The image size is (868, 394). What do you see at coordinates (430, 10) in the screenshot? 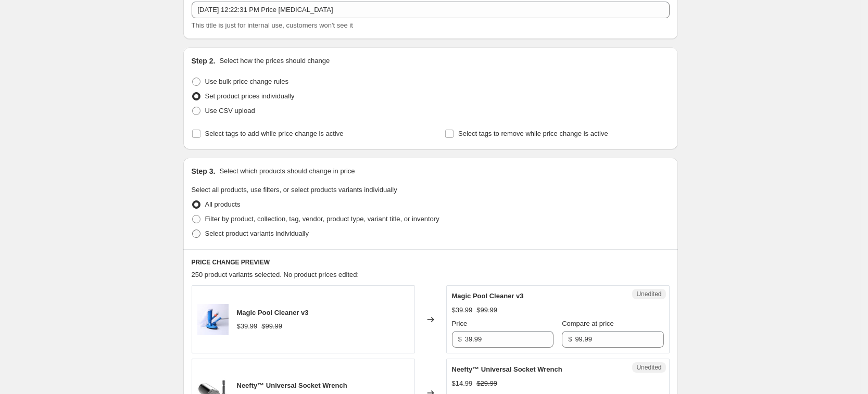
I see `input: 30% off holiday sale` at bounding box center [430, 10].